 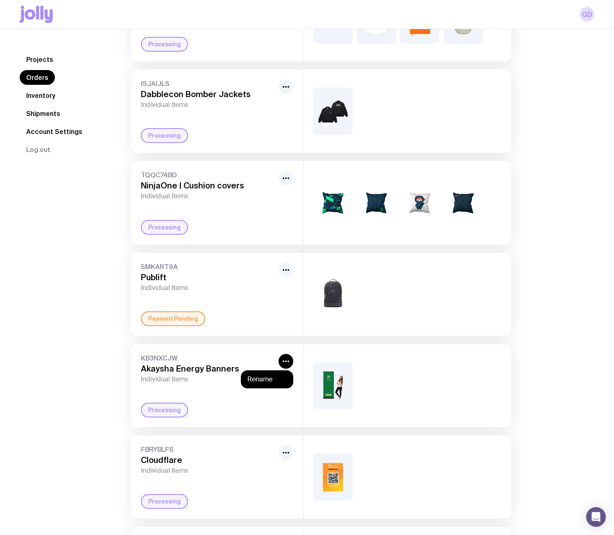 What do you see at coordinates (267, 379) in the screenshot?
I see `button: Rename` at bounding box center [267, 379].